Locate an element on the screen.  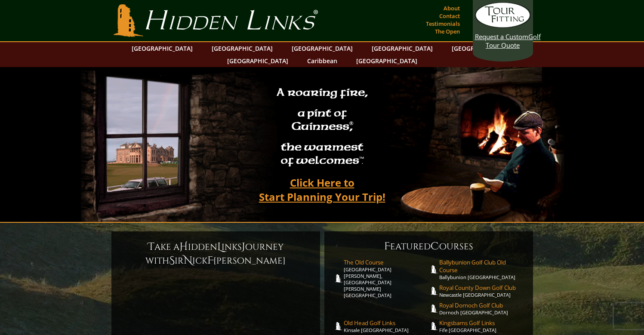
a: Contact is located at coordinates (449, 16).